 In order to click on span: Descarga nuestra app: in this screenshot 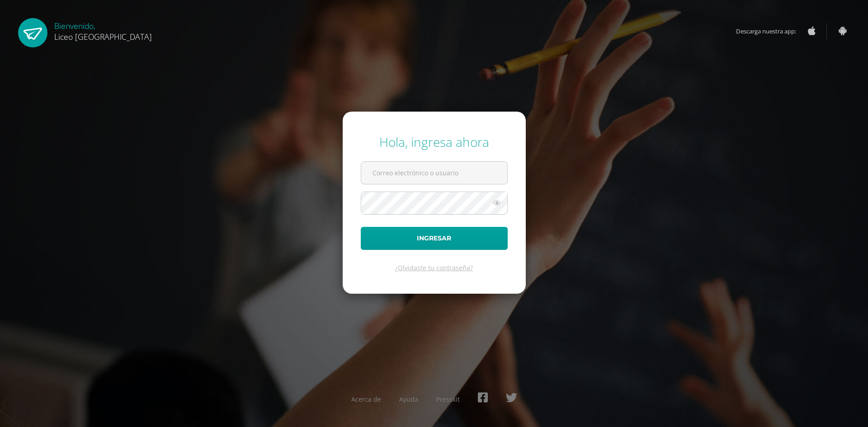, I will do `click(770, 31)`.